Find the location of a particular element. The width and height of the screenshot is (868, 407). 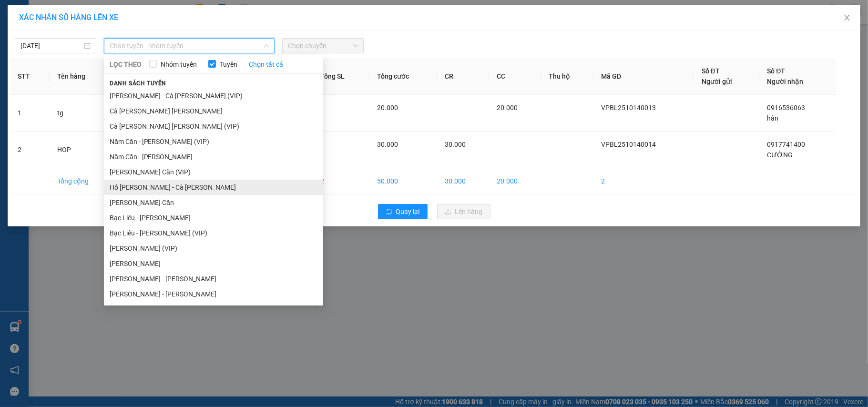

th: Tổng SL is located at coordinates (341, 76).